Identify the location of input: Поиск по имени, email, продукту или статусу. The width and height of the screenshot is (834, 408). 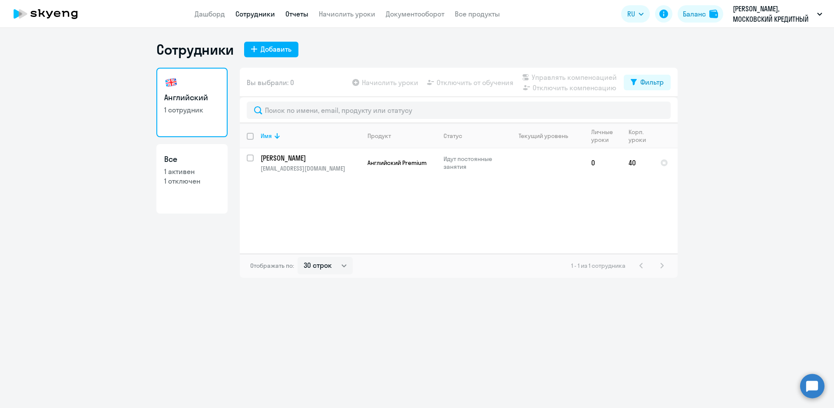
(459, 110).